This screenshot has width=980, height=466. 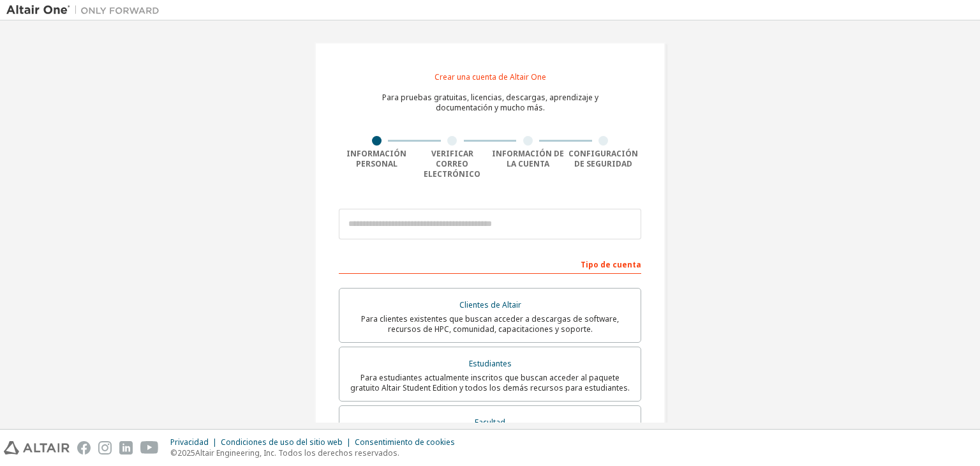 I want to click on font: Privacidad, so click(x=189, y=442).